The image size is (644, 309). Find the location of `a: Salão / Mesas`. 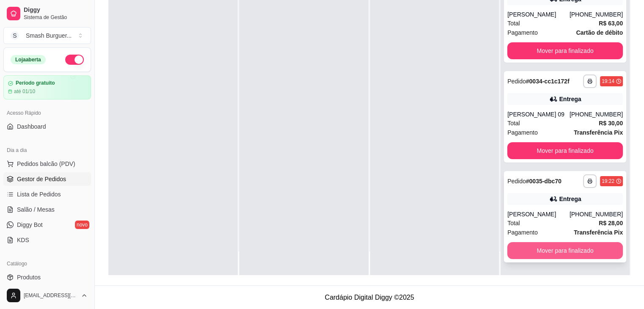

a: Salão / Mesas is located at coordinates (47, 209).